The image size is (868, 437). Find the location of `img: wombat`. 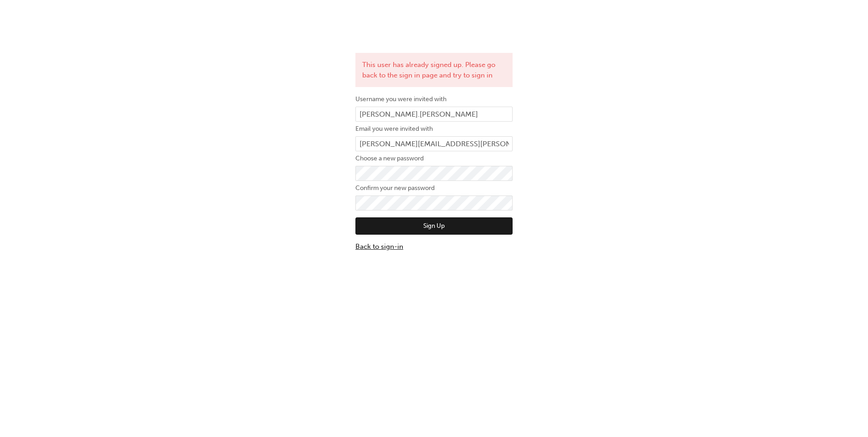

img: wombat is located at coordinates (389, 33).